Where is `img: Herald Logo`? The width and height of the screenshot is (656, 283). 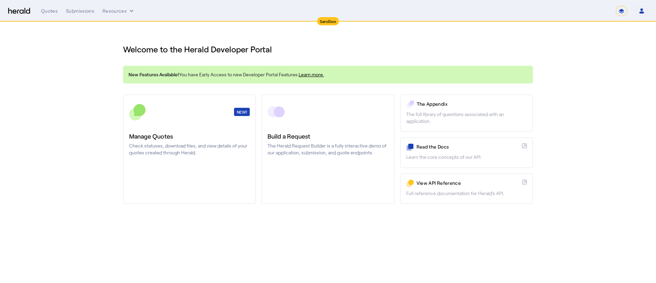
img: Herald Logo is located at coordinates (19, 11).